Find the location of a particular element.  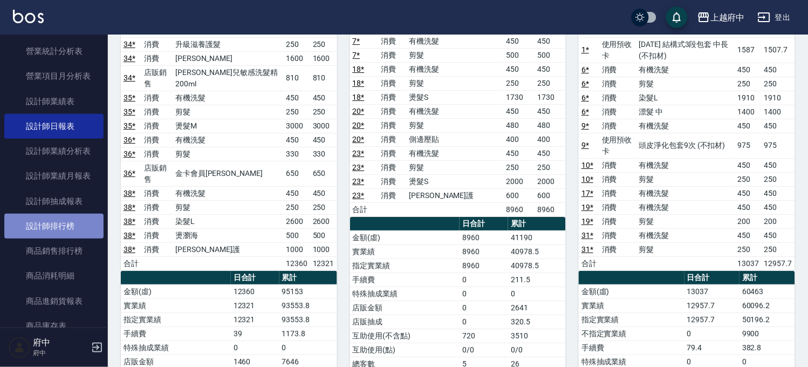

td: 720 is located at coordinates (484, 335).